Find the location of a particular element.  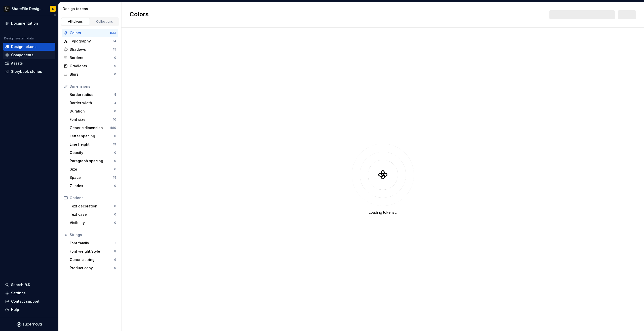

a: Font weight/style8 is located at coordinates (93, 252).